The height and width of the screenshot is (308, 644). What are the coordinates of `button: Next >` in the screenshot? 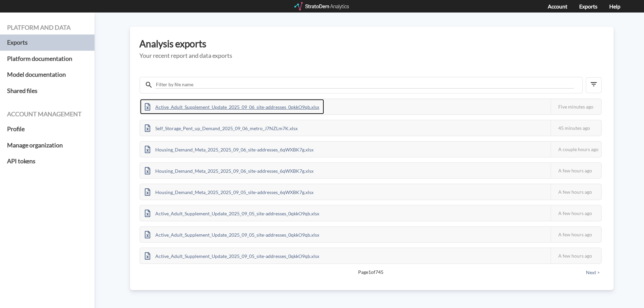 It's located at (593, 272).